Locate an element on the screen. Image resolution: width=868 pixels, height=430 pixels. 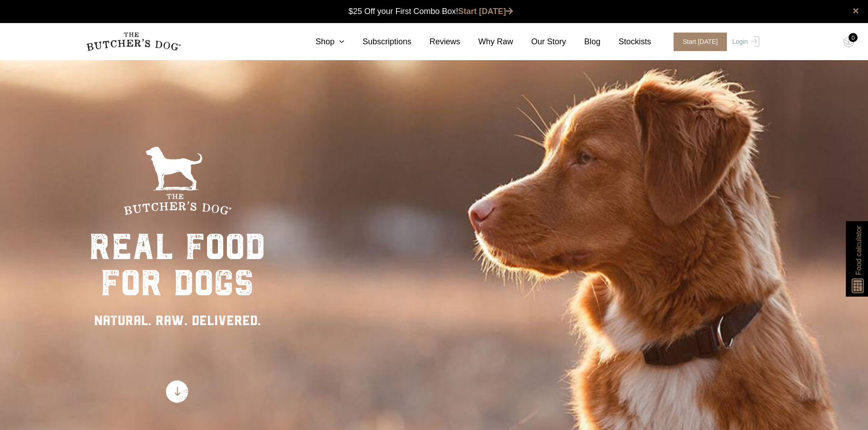
div: 0 is located at coordinates (853, 38).